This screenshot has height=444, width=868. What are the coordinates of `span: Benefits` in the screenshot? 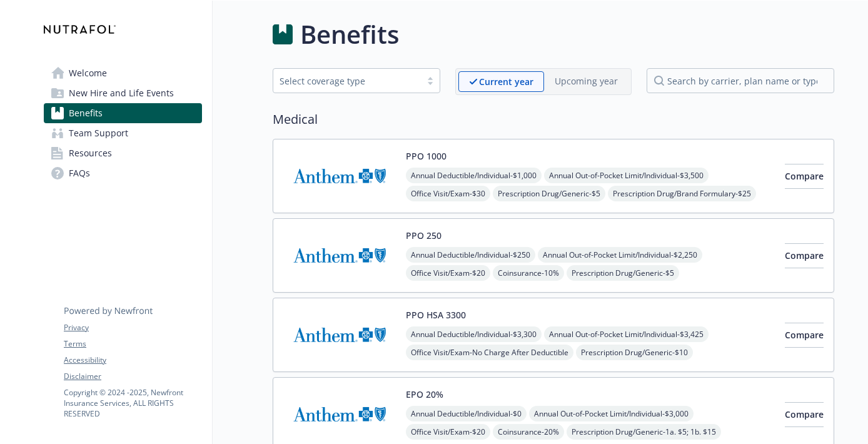 It's located at (86, 113).